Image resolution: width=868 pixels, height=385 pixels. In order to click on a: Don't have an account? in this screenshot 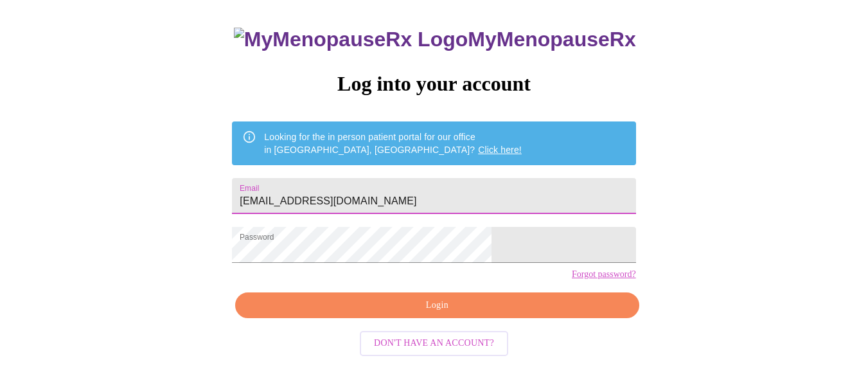, I will do `click(434, 342)`.